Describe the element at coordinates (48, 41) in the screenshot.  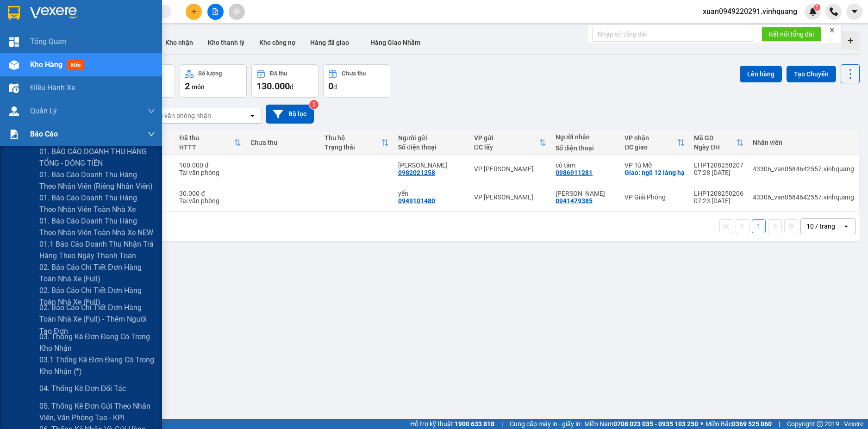
I see `span: Tổng Quan` at that location.